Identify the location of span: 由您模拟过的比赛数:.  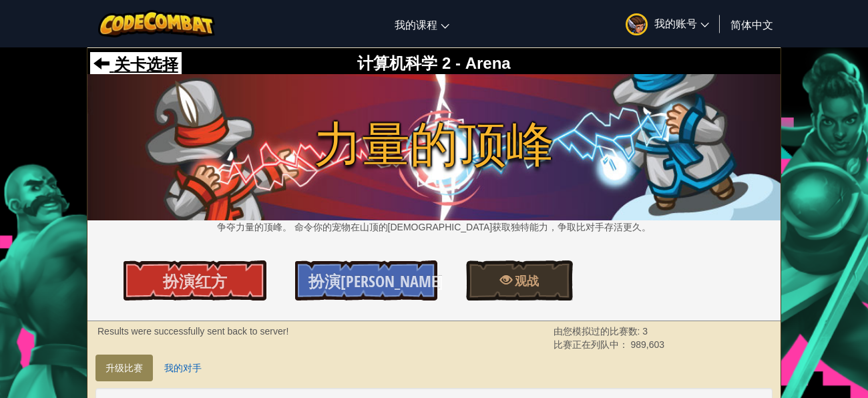
(599, 331).